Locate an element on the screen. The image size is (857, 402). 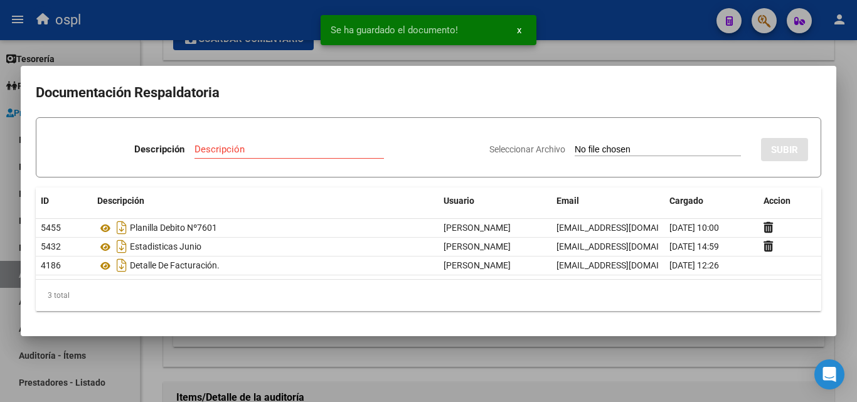
span: 4186 is located at coordinates (51, 265).